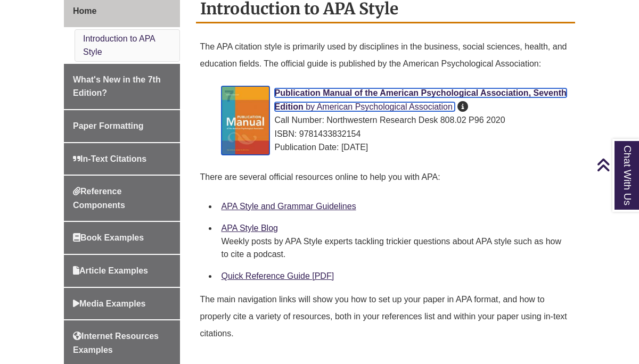 This screenshot has height=364, width=639. Describe the element at coordinates (250, 228) in the screenshot. I see `a: APA Style Blog` at that location.